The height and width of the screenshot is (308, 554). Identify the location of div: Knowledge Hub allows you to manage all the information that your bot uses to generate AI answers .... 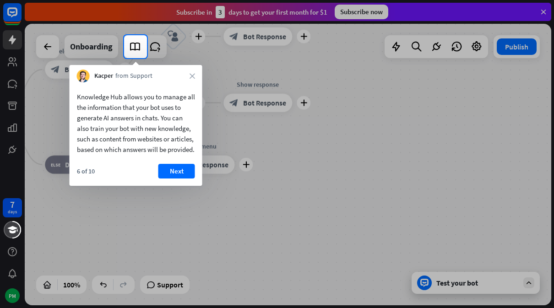
(136, 123).